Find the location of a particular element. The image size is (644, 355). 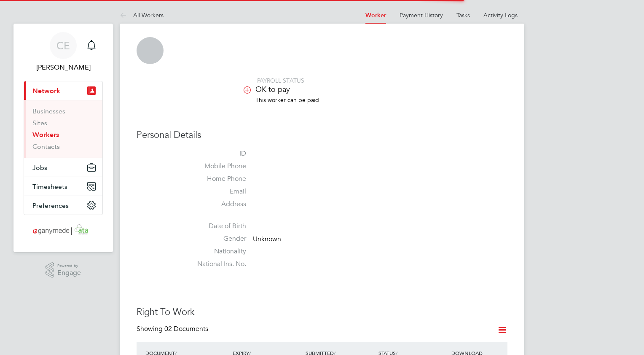

span: Jobs is located at coordinates (40, 167).